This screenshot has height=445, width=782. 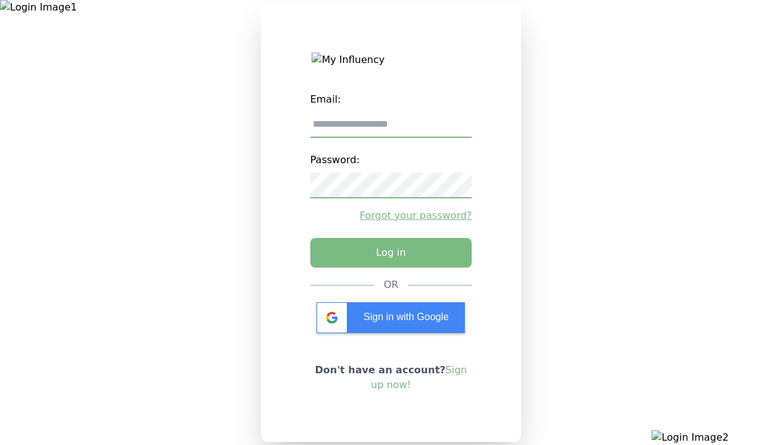 What do you see at coordinates (392, 285) in the screenshot?
I see `div: OR` at bounding box center [392, 285].